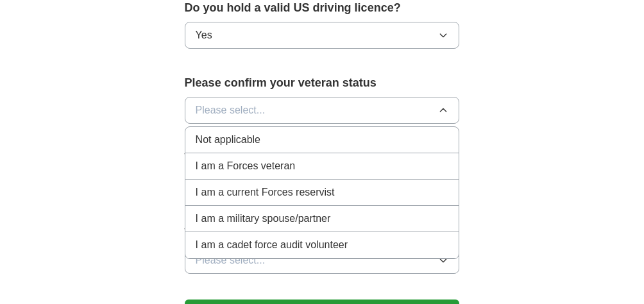  Describe the element at coordinates (265, 193) in the screenshot. I see `span: I am a current Forces reservist` at that location.